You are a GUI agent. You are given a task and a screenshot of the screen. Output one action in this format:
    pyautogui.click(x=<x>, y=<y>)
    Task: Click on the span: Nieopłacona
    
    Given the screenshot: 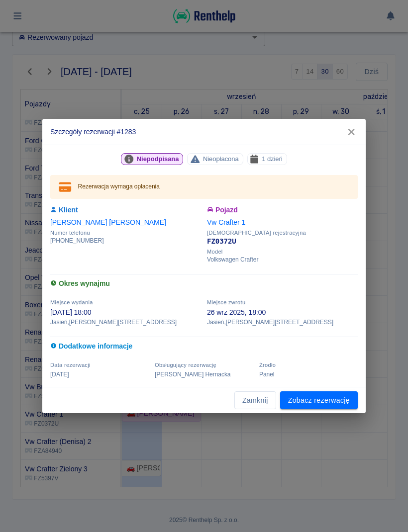 What is the action you would take?
    pyautogui.click(x=221, y=158)
    